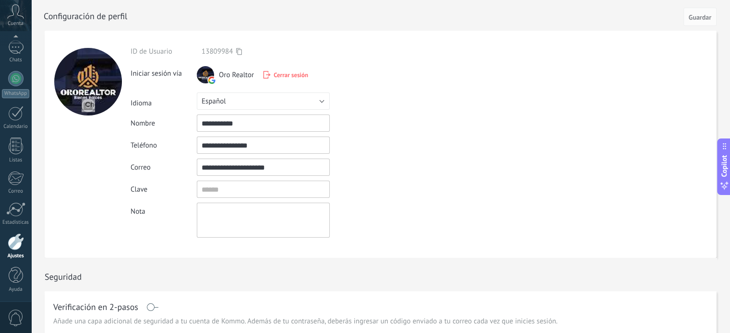  Describe the element at coordinates (217, 51) in the screenshot. I see `span: 13809984` at that location.